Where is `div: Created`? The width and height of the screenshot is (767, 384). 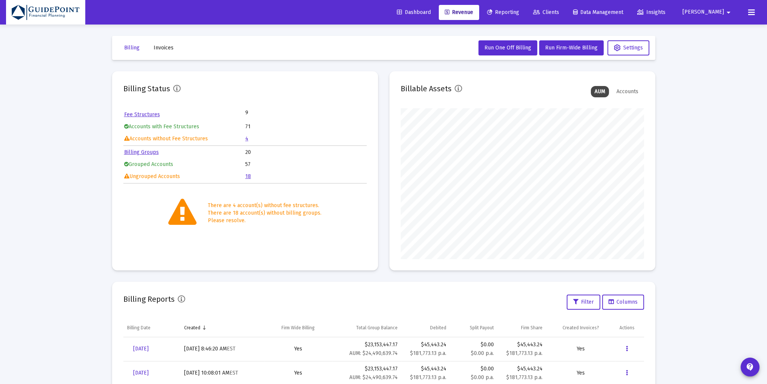
div: Created is located at coordinates (192, 328).